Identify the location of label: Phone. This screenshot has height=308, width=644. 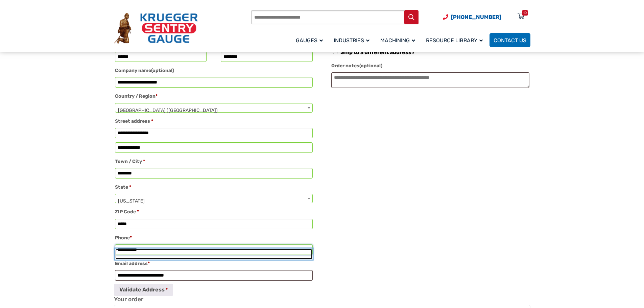
(214, 238).